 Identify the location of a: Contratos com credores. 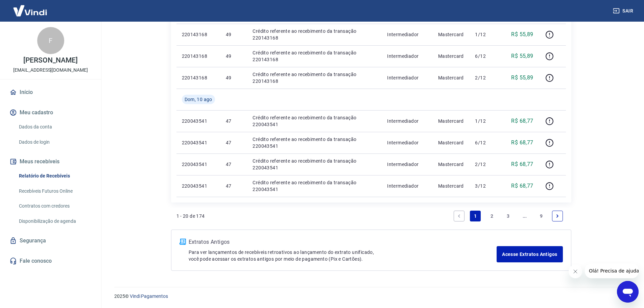
(54, 206).